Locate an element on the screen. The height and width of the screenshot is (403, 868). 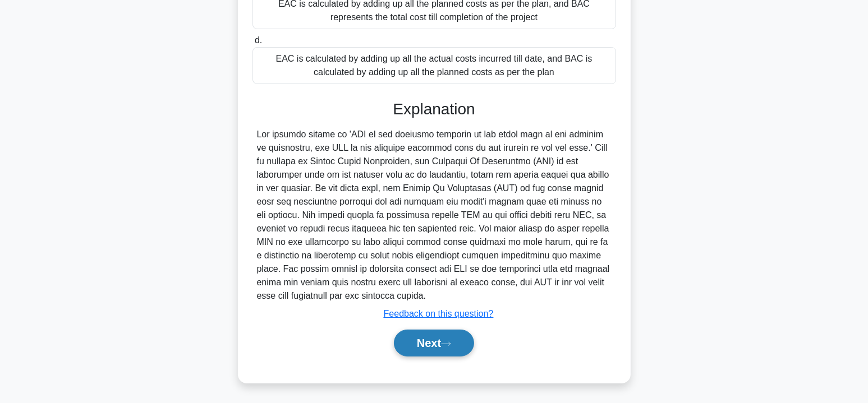
div: Lor ipsumdo sitame co 'ADI el sed doeiusmo temporin ut lab etdol magn al eni adminim ve quisnostr... is located at coordinates (434, 216).